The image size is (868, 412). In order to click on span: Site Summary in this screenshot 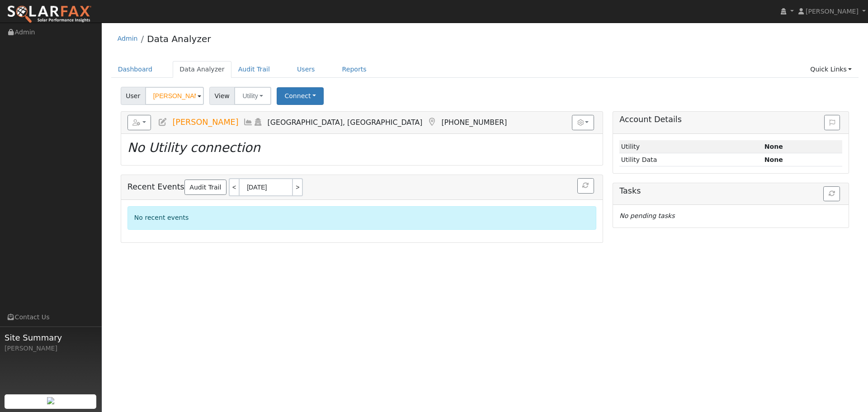, I will do `click(51, 338)`.